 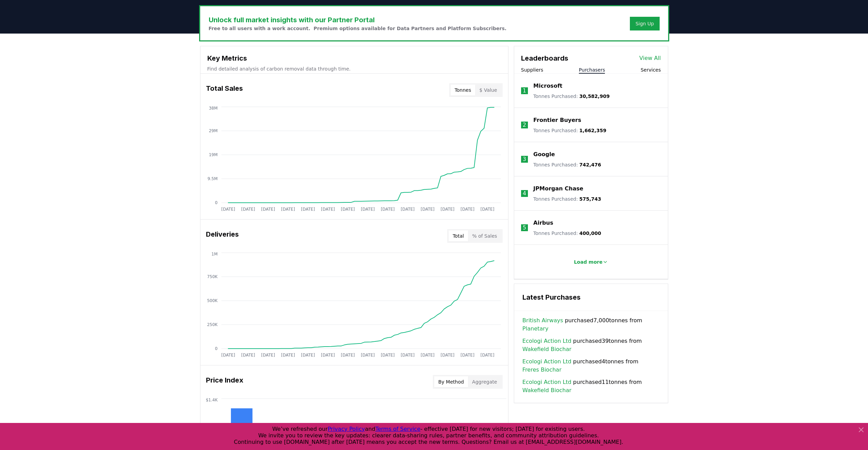 What do you see at coordinates (548, 86) in the screenshot?
I see `a: Microsoft` at bounding box center [548, 86].